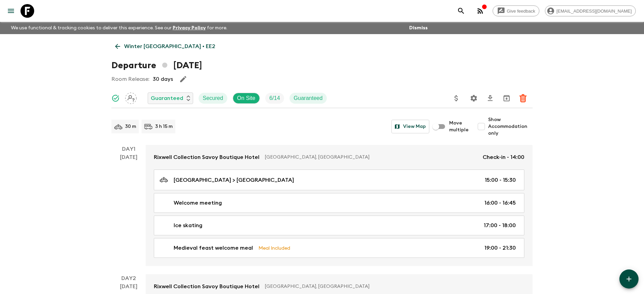  Describe the element at coordinates (163, 79) in the screenshot. I see `p: 30 days` at that location.